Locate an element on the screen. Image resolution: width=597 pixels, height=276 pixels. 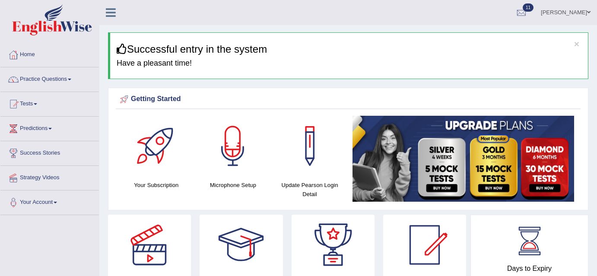
h4: Have a pleasant time! is located at coordinates (349, 63).